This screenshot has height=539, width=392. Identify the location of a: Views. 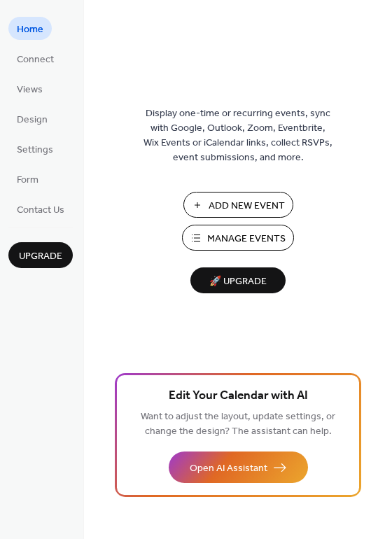
(29, 88).